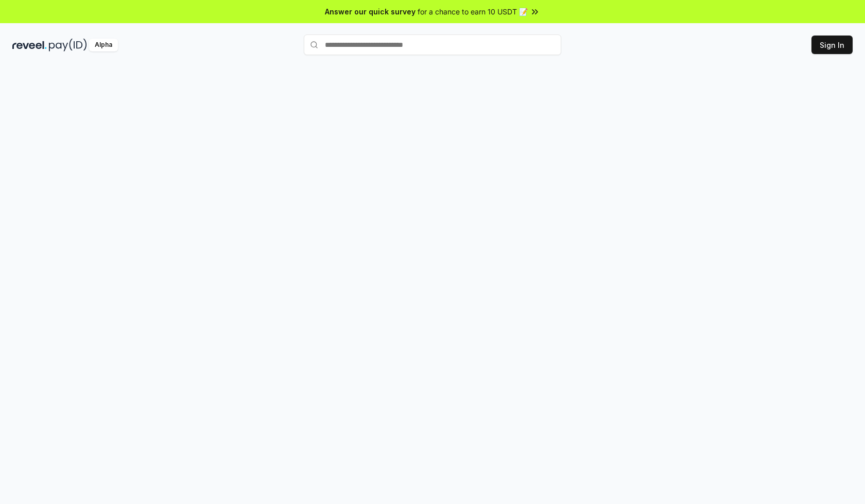 This screenshot has width=865, height=504. Describe the element at coordinates (370, 11) in the screenshot. I see `span: Answer our quick survey` at that location.